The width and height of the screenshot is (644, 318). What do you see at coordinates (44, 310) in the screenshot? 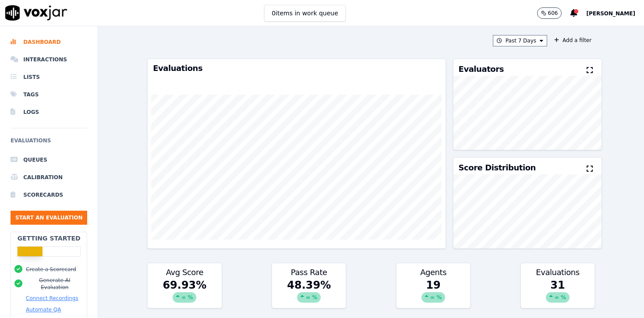
I see `button: Automate QA` at bounding box center [44, 310].